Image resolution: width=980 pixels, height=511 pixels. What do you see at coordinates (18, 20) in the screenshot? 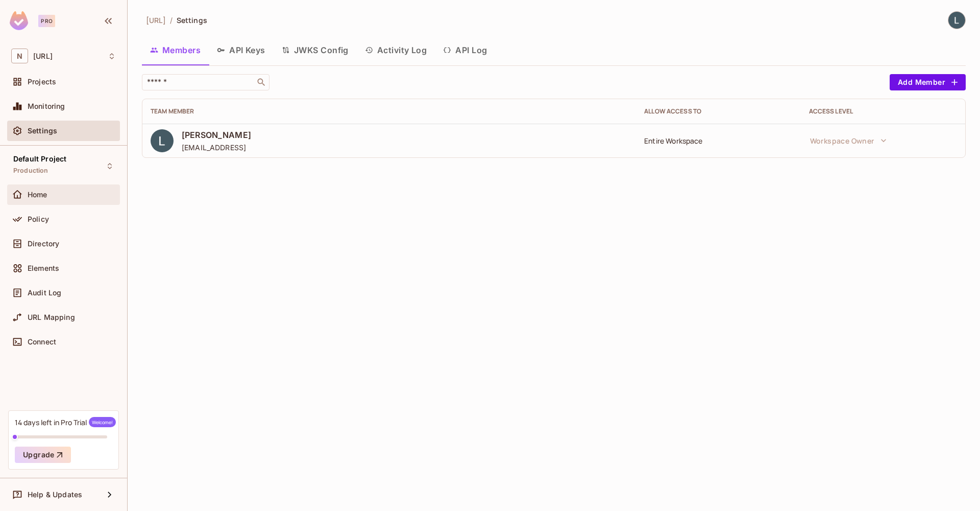
I see `img: SReyMgAAAABJRU5ErkJggg==` at bounding box center [18, 20].